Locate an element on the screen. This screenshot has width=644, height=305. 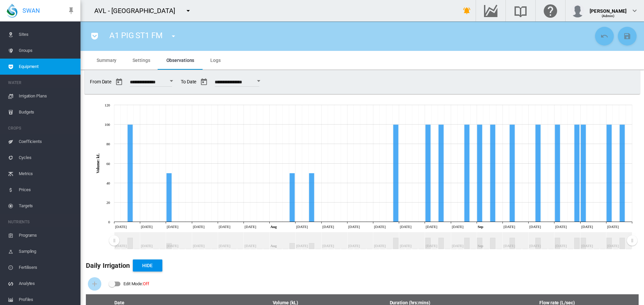
button: icon-bell-ring is located at coordinates (467, 11).